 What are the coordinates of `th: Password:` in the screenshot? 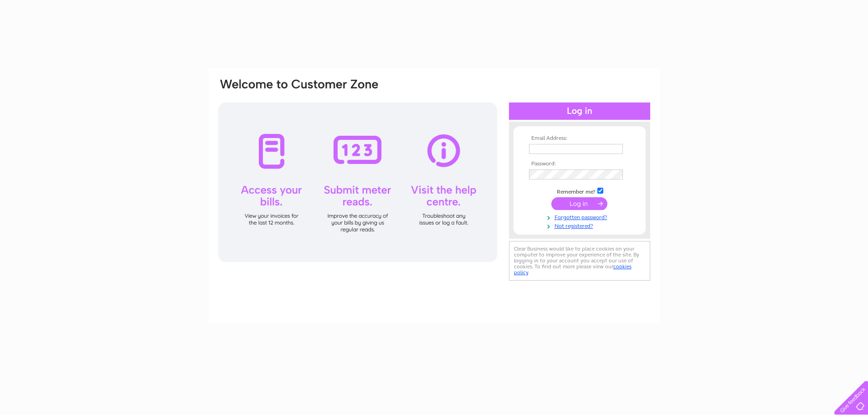 It's located at (580, 164).